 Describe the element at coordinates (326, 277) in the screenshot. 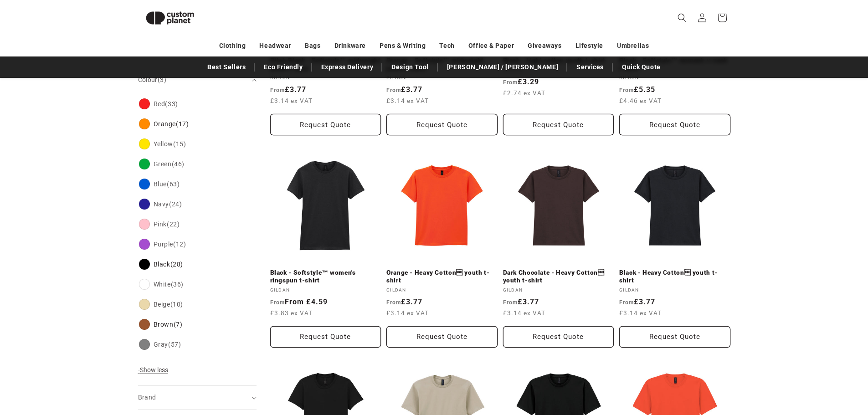

I see `a: Black - Softstyle™ women's ringspun t-shirt` at that location.